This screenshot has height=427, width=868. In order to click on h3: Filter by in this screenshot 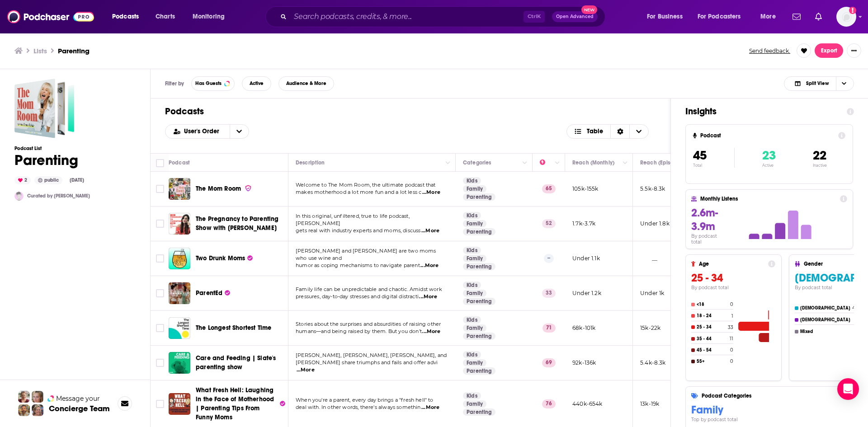, I will do `click(174, 83)`.